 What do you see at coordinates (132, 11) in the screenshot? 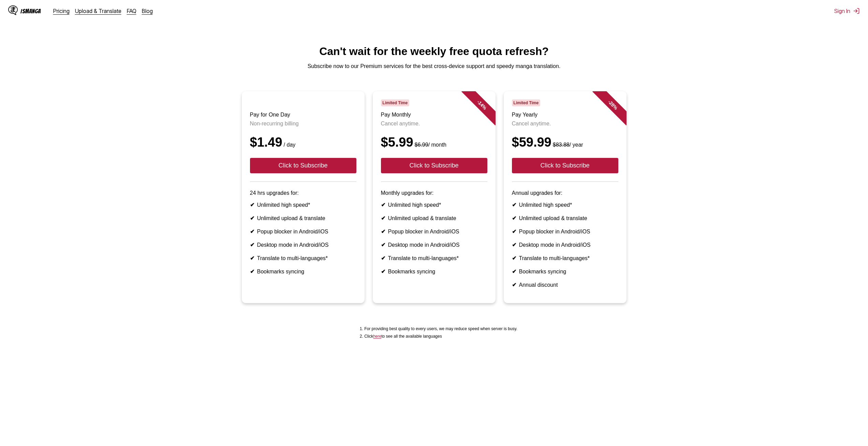
I see `a: FAQ` at bounding box center [132, 11].